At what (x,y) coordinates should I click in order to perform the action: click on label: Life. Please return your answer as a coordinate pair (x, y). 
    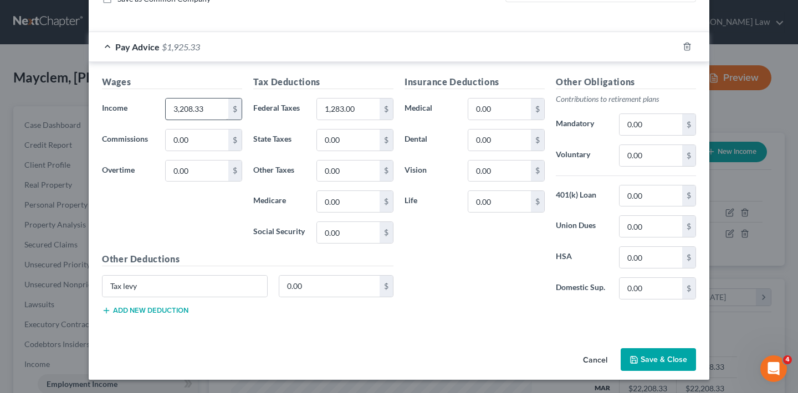
    Looking at the image, I should click on (431, 202).